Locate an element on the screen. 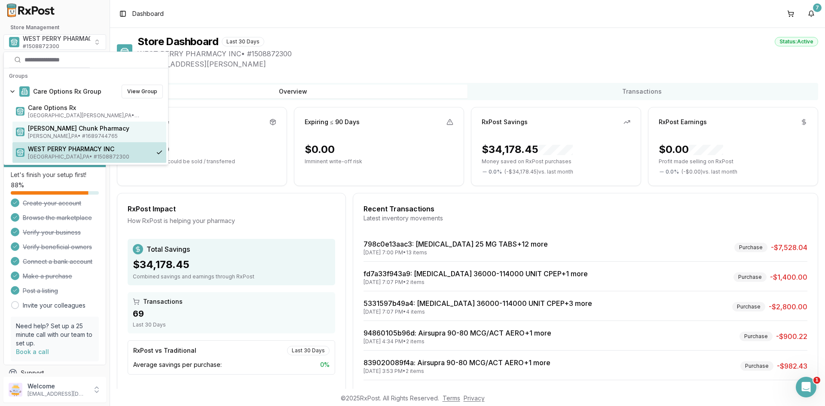  button: Transactions is located at coordinates (642, 92).